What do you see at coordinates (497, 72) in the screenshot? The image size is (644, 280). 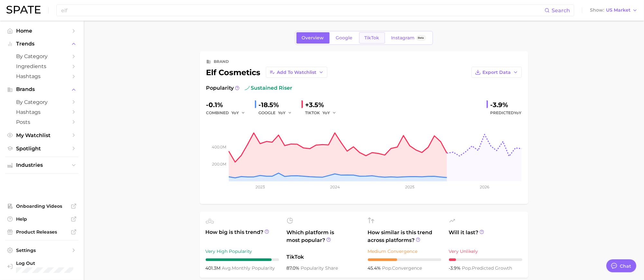 I see `span: Export Data` at bounding box center [497, 72].